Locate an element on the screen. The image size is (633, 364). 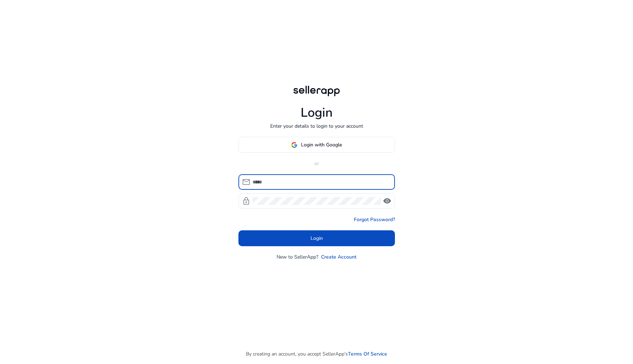
img: google-logo.svg is located at coordinates (294, 145).